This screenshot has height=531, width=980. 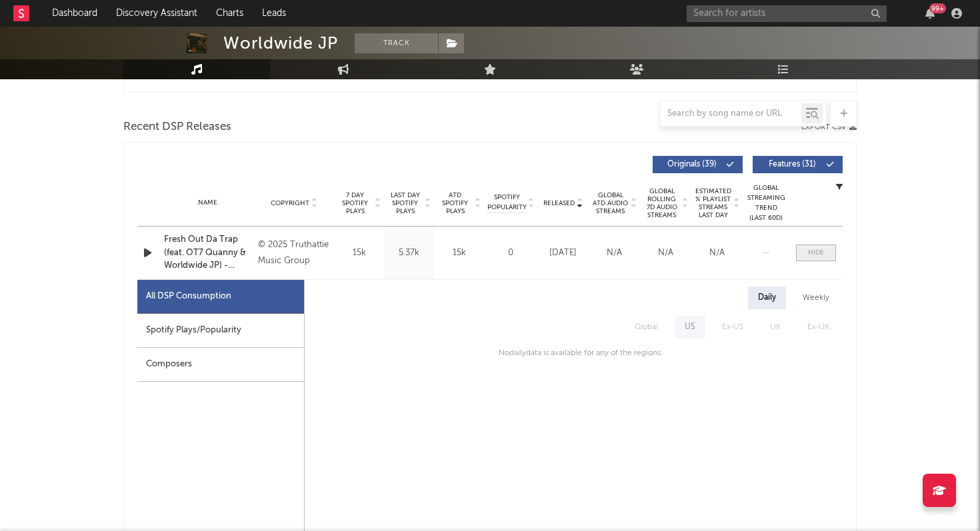 I want to click on span: Global ATD Audio Streams, so click(x=610, y=203).